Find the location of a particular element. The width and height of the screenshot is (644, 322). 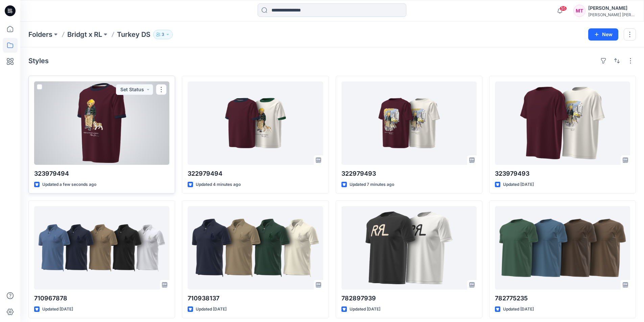

p: Updated a few seconds ago is located at coordinates (69, 185).